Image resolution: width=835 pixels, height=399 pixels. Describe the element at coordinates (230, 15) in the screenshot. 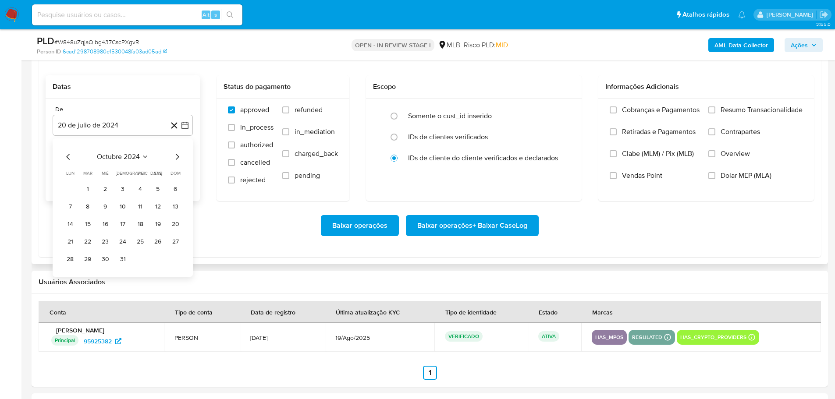

I see `button: search-icon` at that location.